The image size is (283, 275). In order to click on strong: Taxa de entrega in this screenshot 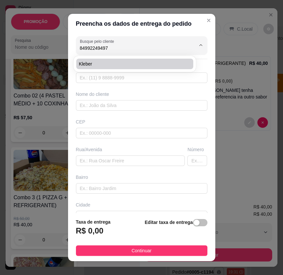, I will do `click(93, 222)`.